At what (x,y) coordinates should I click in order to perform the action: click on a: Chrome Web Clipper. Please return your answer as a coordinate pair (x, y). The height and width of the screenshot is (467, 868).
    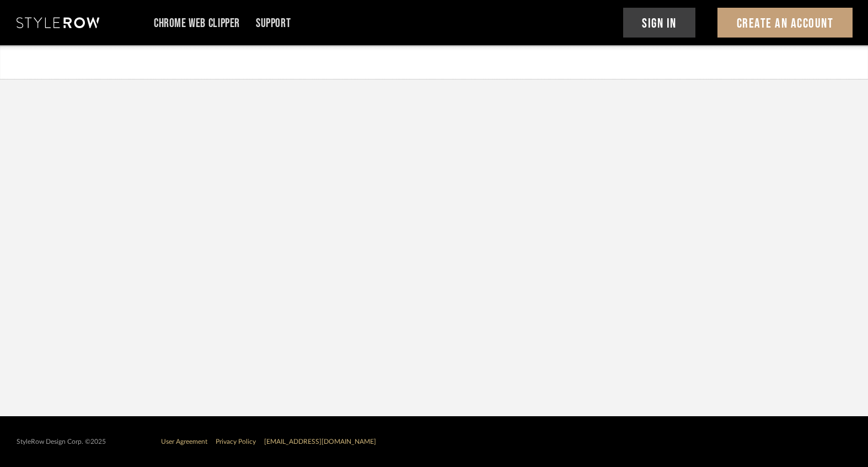
    Looking at the image, I should click on (197, 24).